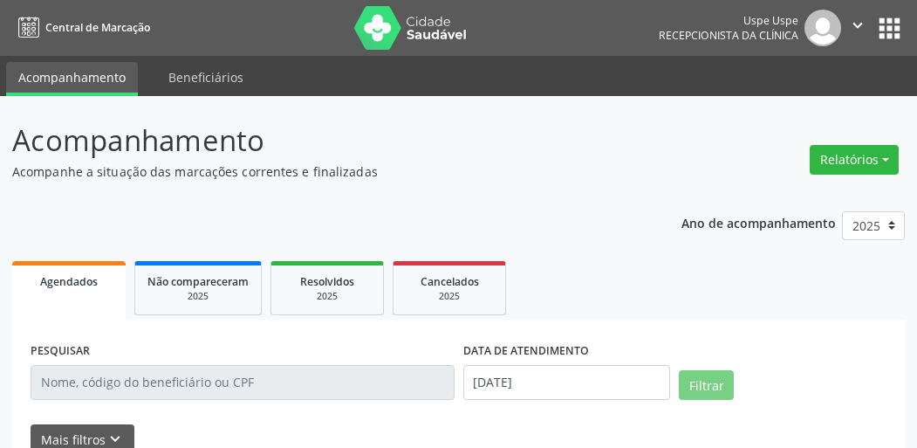  I want to click on span: Cancelados, so click(449, 281).